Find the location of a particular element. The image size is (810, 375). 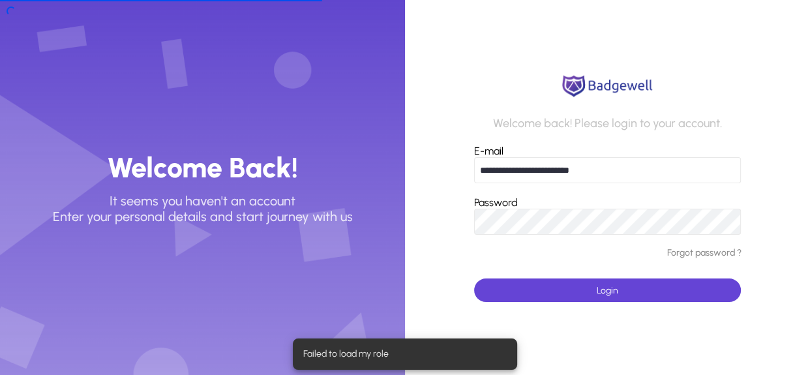

p: It seems you haven't an account is located at coordinates (202, 201).